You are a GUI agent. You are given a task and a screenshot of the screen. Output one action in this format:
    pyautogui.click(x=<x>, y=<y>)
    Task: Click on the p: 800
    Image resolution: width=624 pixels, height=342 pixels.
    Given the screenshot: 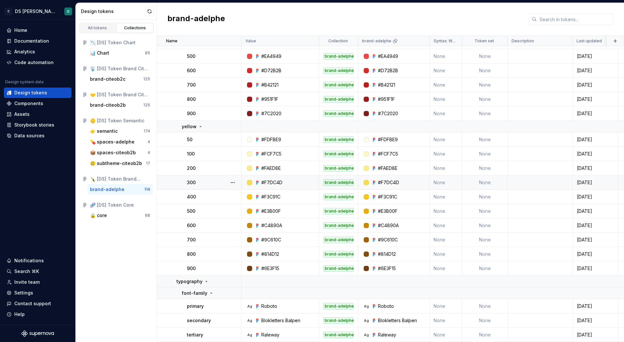 What is the action you would take?
    pyautogui.click(x=191, y=254)
    